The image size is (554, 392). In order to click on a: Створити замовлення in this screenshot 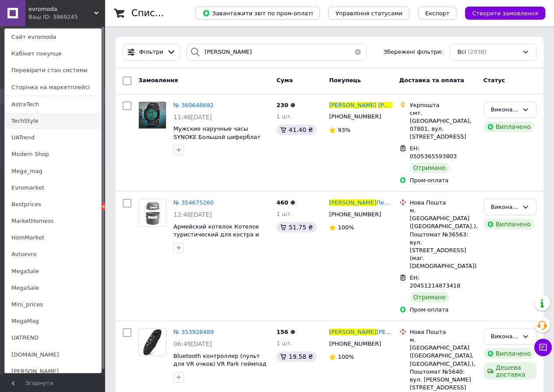, I will do `click(500, 13)`.